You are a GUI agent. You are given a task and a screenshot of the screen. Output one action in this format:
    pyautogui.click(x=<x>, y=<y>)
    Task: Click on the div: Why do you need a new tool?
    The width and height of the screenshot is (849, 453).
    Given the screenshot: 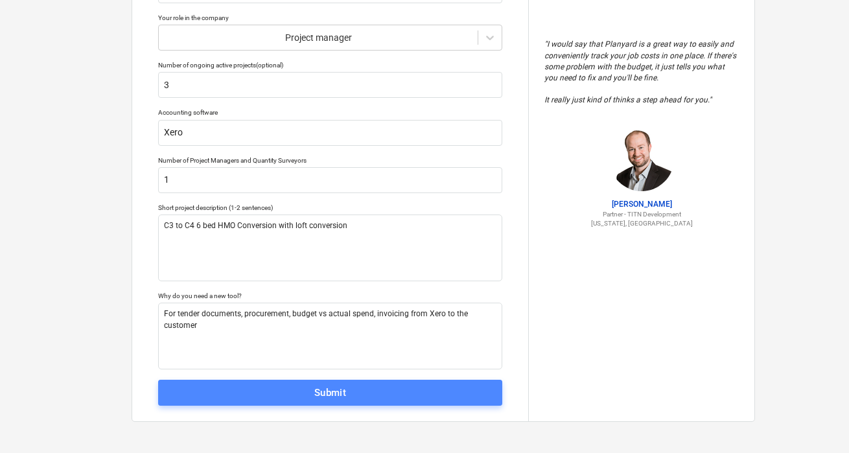 What is the action you would take?
    pyautogui.click(x=330, y=296)
    